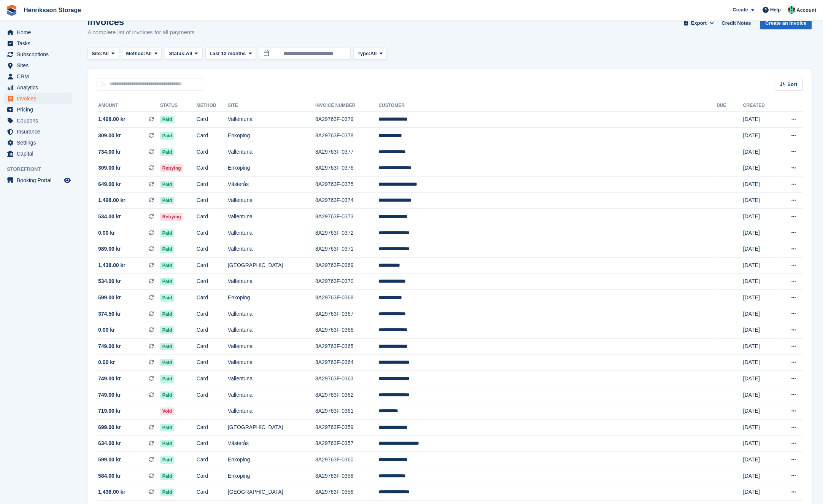 The height and width of the screenshot is (504, 823). Describe the element at coordinates (141, 32) in the screenshot. I see `p: A complete list of invoices for all payments` at that location.